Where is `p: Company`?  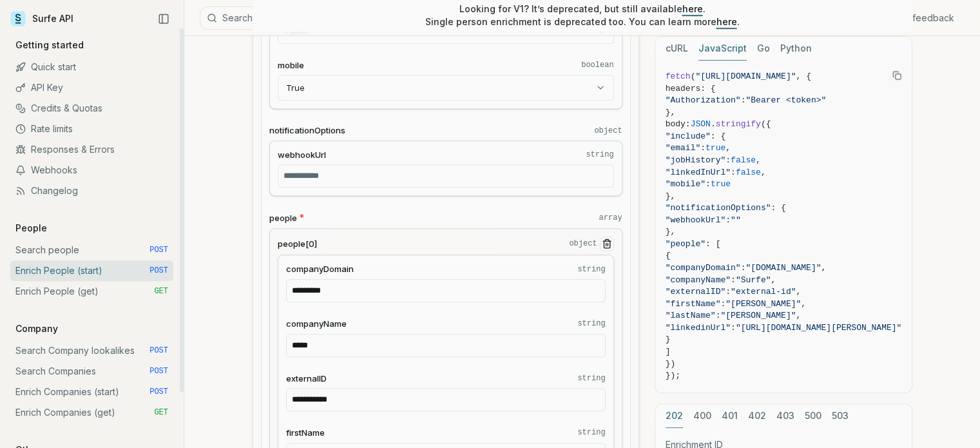 p: Company is located at coordinates (36, 329).